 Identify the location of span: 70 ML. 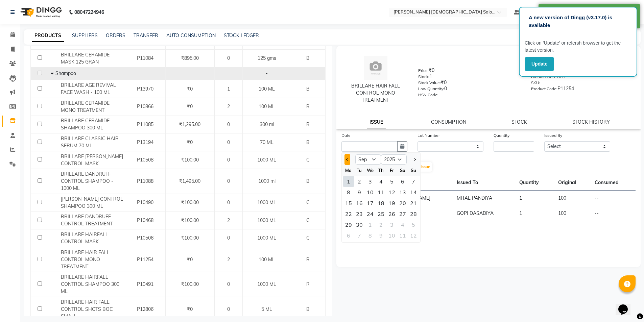
(267, 142).